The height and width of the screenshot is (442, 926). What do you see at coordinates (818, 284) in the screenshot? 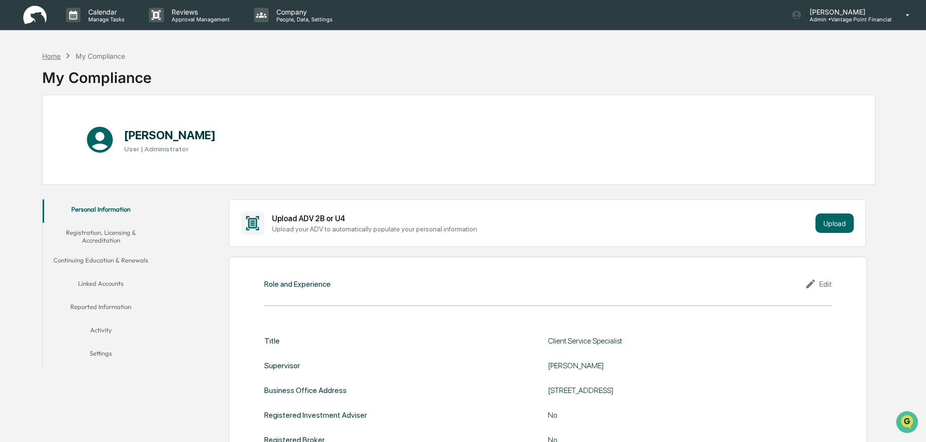
I see `div: Edit` at bounding box center [818, 284].